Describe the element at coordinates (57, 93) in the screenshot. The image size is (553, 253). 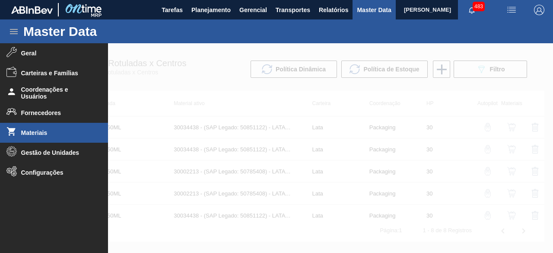
I see `span: Coordenações e Usuários` at that location.